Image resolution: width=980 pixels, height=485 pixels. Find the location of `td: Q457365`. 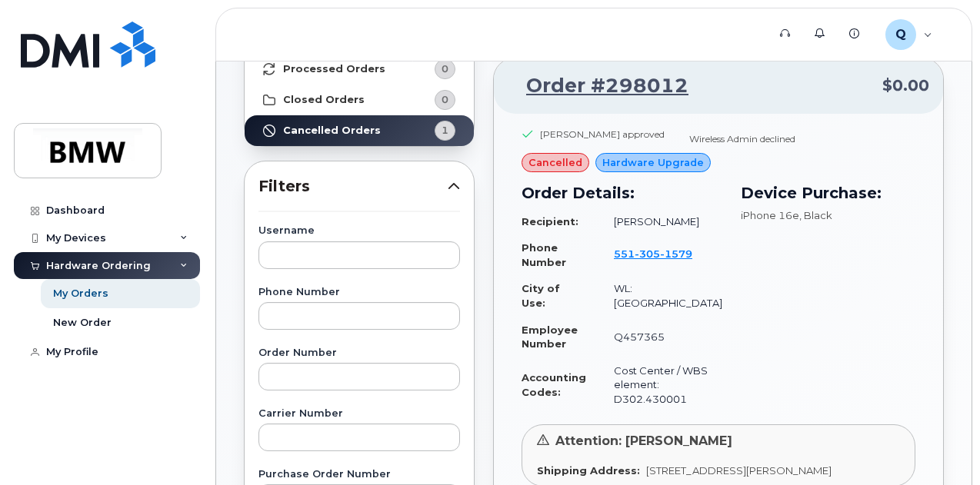

td: Q457365 is located at coordinates (661, 337).